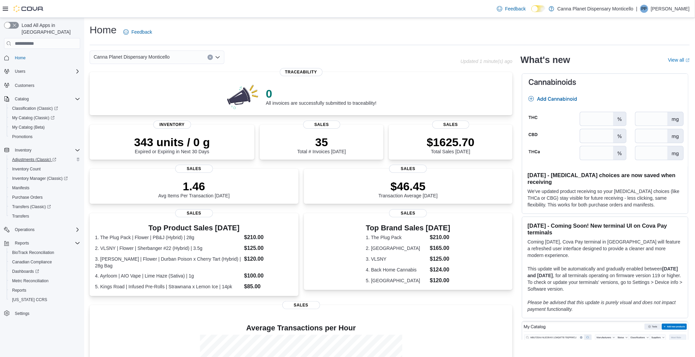 This screenshot has height=357, width=695. I want to click on dd: $85.00, so click(269, 287).